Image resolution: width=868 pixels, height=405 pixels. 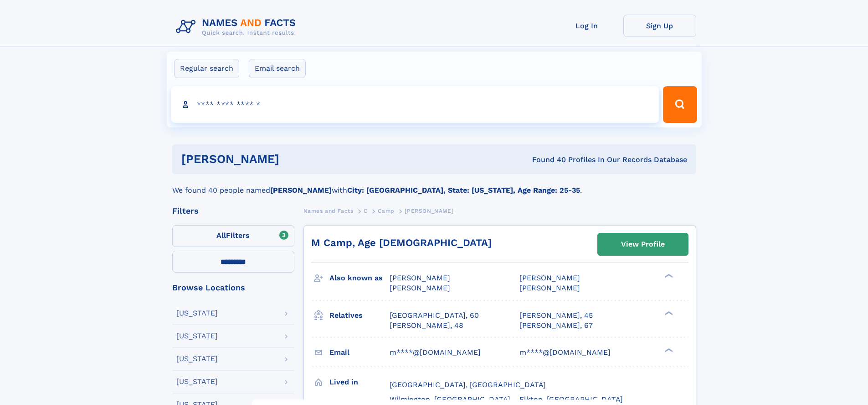 I want to click on span: Camp, so click(x=386, y=211).